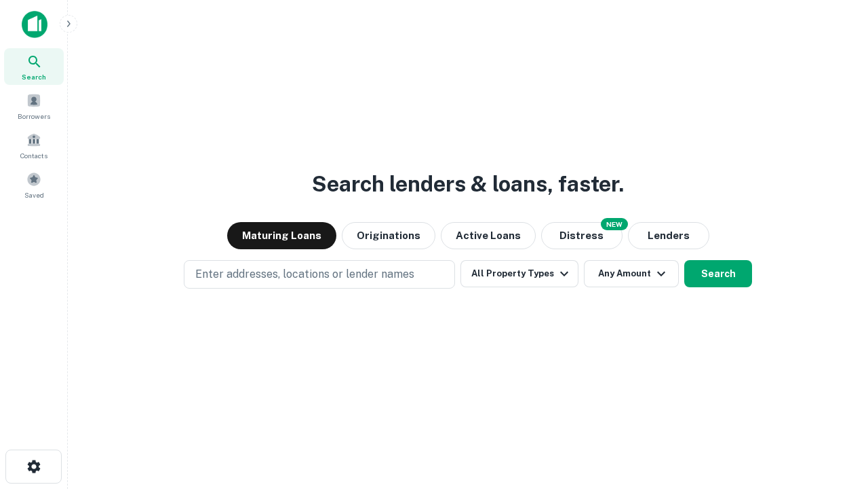 The height and width of the screenshot is (489, 868). Describe the element at coordinates (34, 66) in the screenshot. I see `a: Search` at that location.